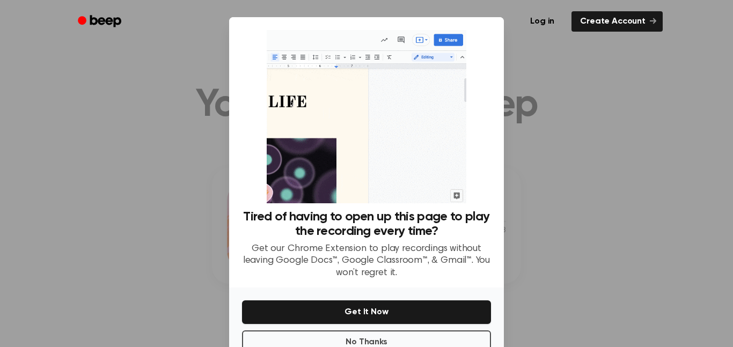  What do you see at coordinates (367, 312) in the screenshot?
I see `button: Get It Now` at bounding box center [367, 312].